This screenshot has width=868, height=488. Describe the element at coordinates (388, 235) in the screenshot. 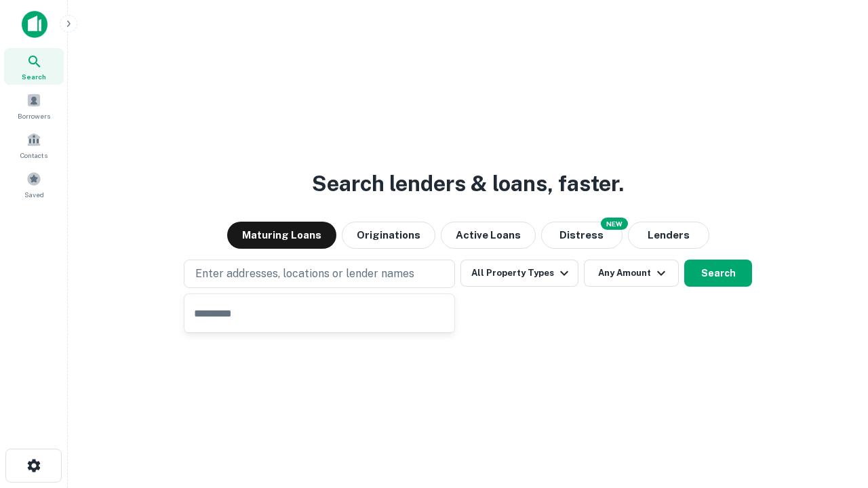

I see `button: Originations` at that location.